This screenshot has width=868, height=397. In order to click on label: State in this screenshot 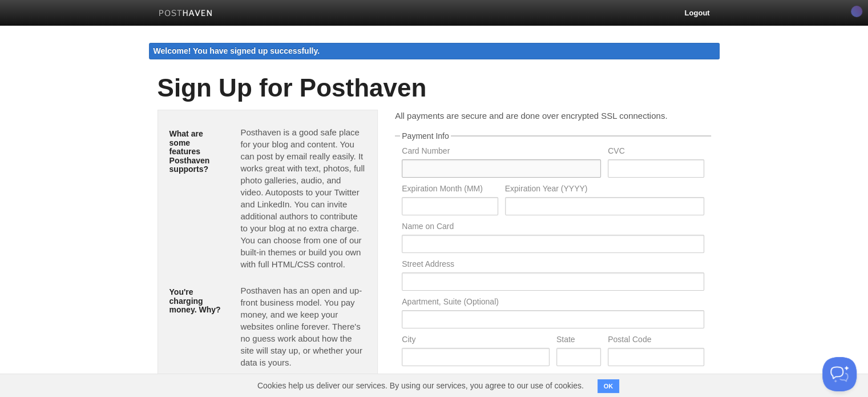, I will do `click(579, 340)`.